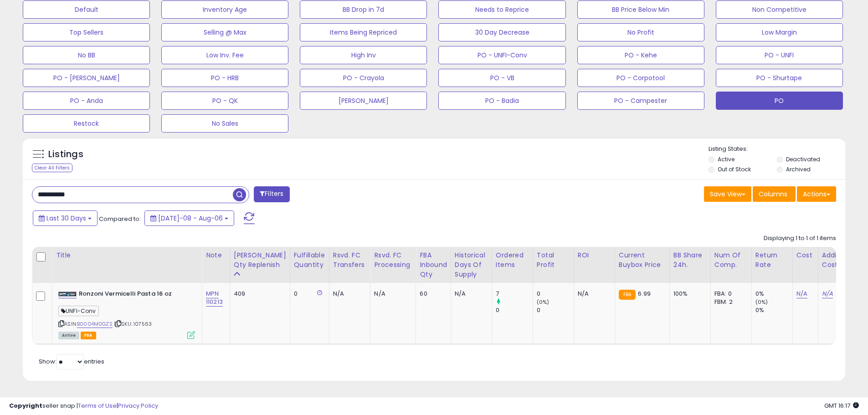  I want to click on div: Total Profit, so click(554, 260).